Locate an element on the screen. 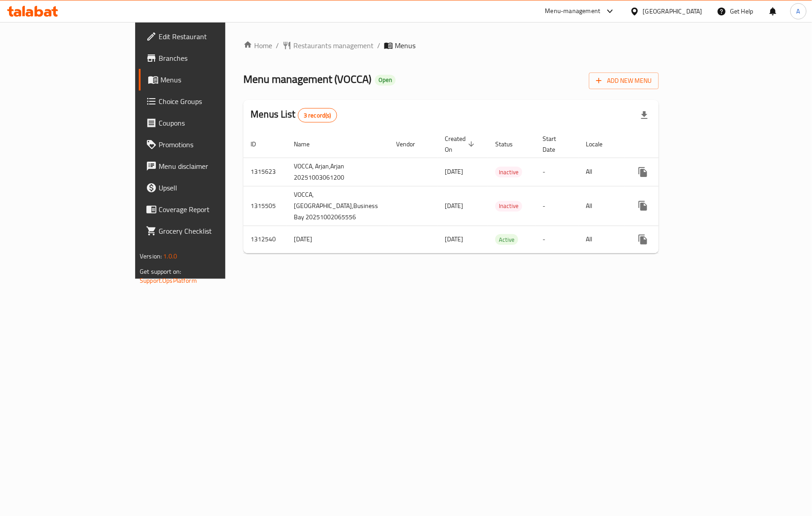  table: enhanced table is located at coordinates (484, 192).